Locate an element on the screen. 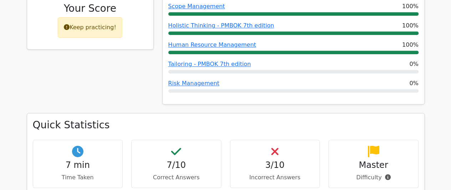 The image size is (451, 190). h4: Master is located at coordinates (373, 165).